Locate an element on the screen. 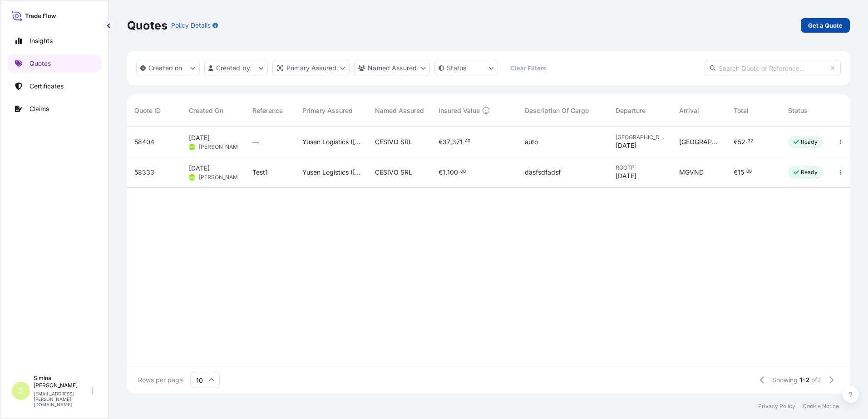 Image resolution: width=868 pixels, height=419 pixels. span: 58404 is located at coordinates (144, 142).